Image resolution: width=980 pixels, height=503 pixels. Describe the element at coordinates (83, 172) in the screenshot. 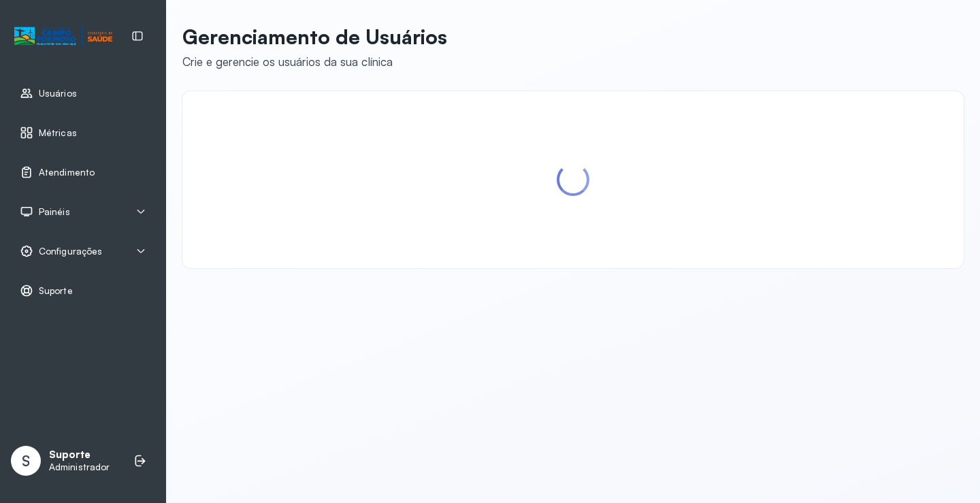

I see `a: Atendimento` at that location.